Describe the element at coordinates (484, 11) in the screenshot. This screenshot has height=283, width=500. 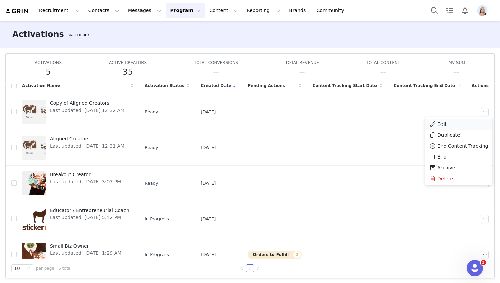
I see `button: Profile` at that location.